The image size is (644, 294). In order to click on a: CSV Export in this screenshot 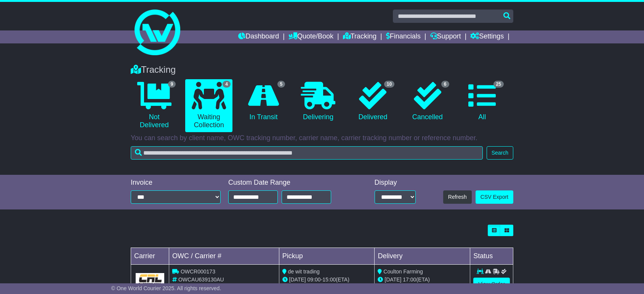, I will do `click(494, 197)`.